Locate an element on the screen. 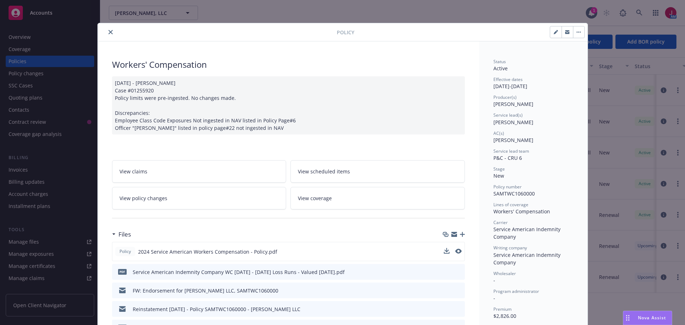  span: Effective dates is located at coordinates (508, 79).